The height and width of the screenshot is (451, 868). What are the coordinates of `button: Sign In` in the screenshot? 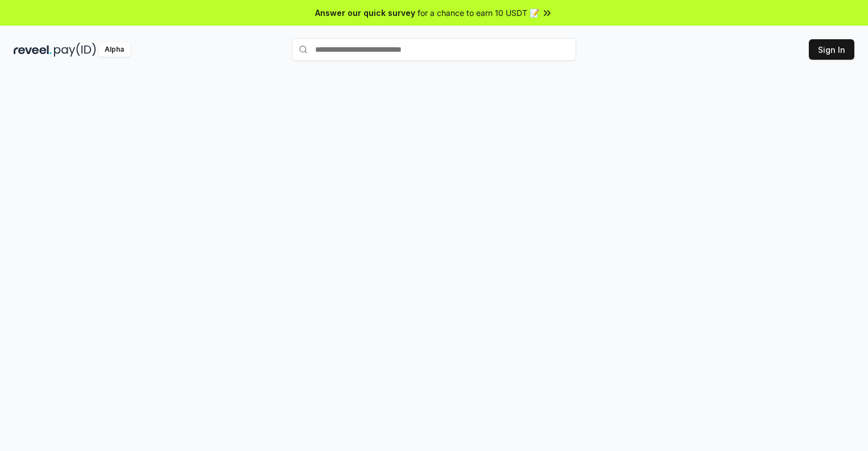 It's located at (832, 49).